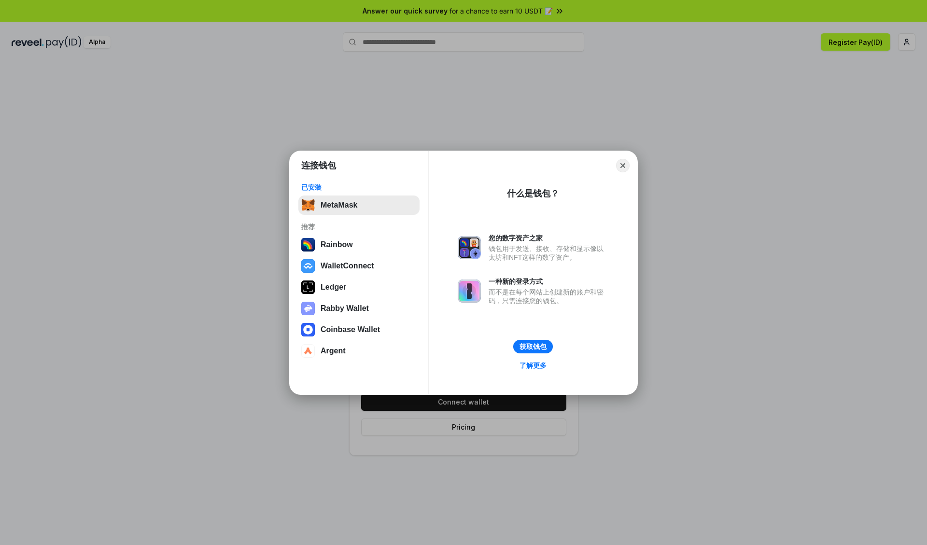 The height and width of the screenshot is (545, 927). Describe the element at coordinates (308, 245) in the screenshot. I see `img: svg+xml,%3Csvg%20width%3D%22120%22%20height%3D%22120%22%20viewBox%3D%220%200%20120%20120%22%20fil...` at that location.